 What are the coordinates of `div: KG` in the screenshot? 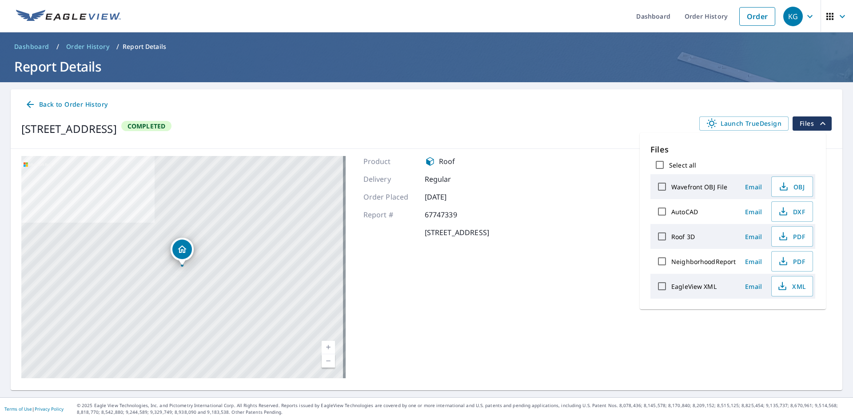 It's located at (793, 16).